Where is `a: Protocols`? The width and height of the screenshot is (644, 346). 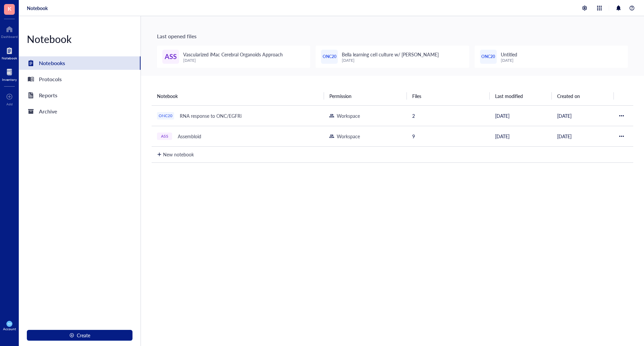
a: Protocols is located at coordinates (80, 79).